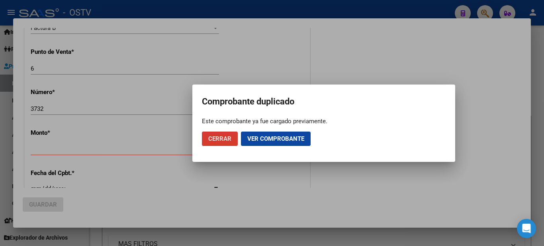 The width and height of the screenshot is (544, 246). Describe the element at coordinates (324, 102) in the screenshot. I see `h2: Comprobante duplicado` at that location.